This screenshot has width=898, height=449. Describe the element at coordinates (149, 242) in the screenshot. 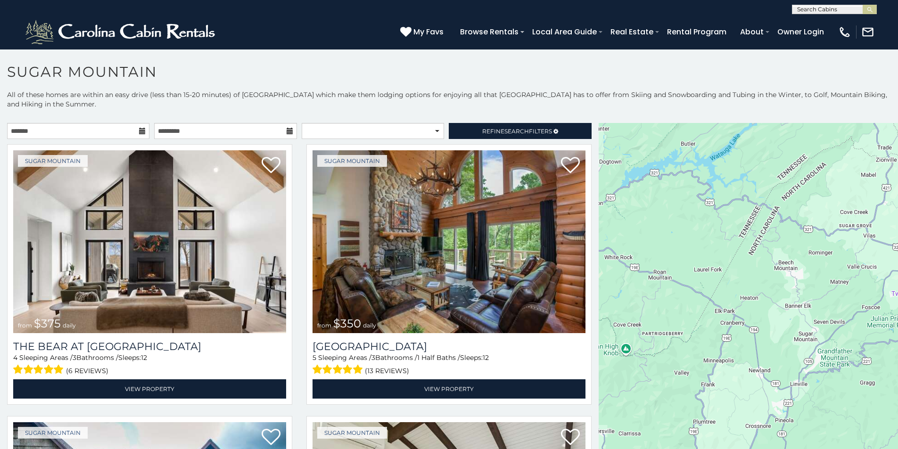

I see `a: The Bear At Sugar Mountain from $375 daily` at that location.